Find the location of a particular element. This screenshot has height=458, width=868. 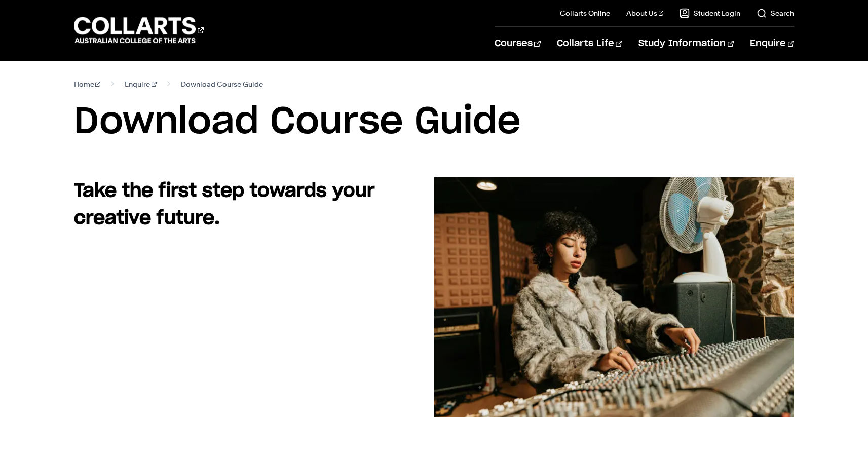

span: Download Course Guide is located at coordinates (222, 84).